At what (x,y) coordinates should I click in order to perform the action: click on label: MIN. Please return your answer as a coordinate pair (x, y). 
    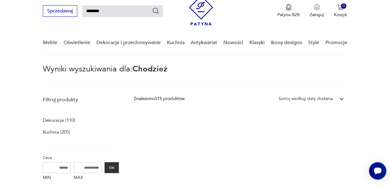
    Looking at the image, I should click on (57, 178).